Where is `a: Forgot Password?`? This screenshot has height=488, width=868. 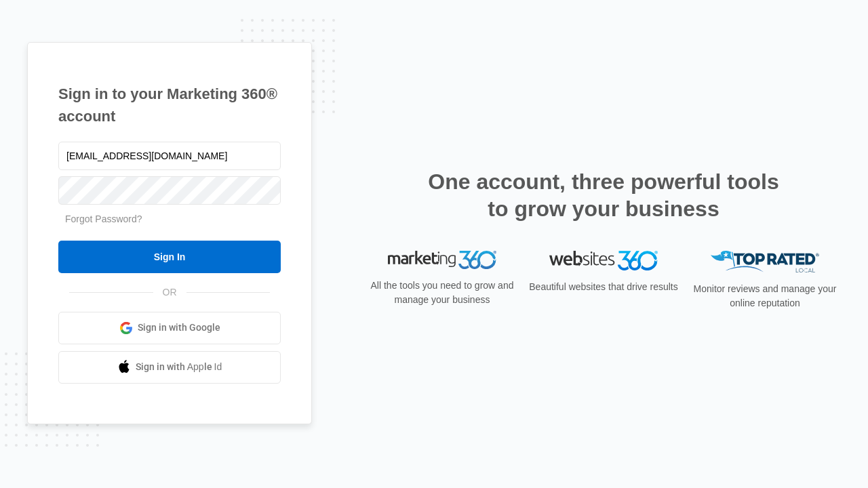 a: Forgot Password? is located at coordinates (103, 219).